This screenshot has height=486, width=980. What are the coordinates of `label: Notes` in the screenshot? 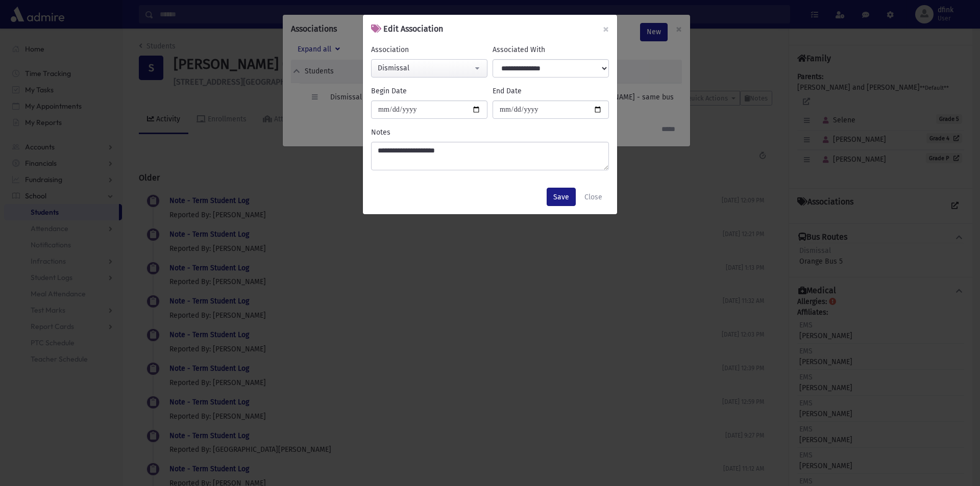 It's located at (381, 132).